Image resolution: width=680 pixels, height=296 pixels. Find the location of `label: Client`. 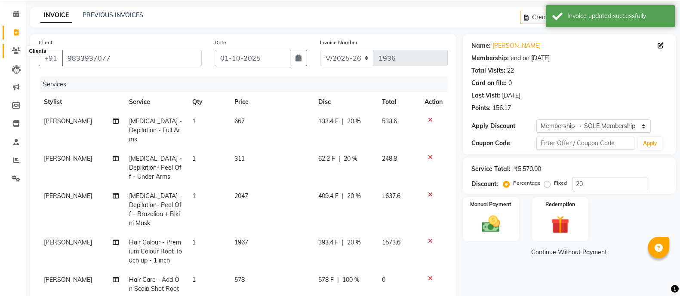

label: Client is located at coordinates (46, 43).